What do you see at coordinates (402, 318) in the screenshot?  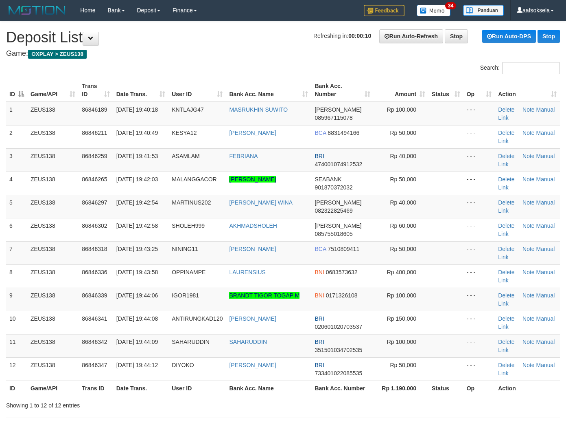 I see `span: Rp 150,000` at bounding box center [402, 318].